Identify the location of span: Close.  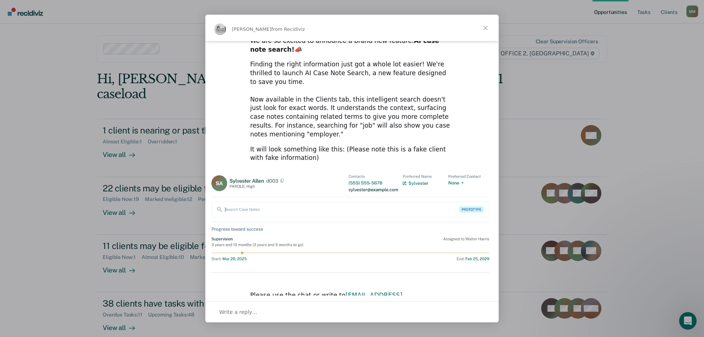
(485, 28).